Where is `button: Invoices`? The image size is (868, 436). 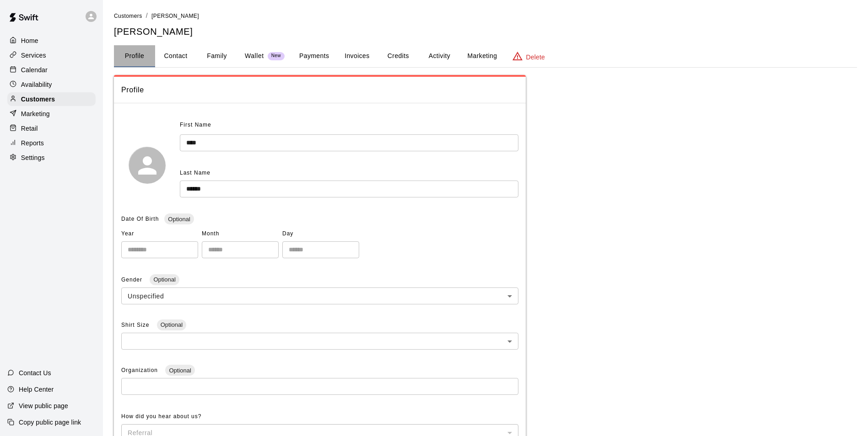
button: Invoices is located at coordinates (357, 56).